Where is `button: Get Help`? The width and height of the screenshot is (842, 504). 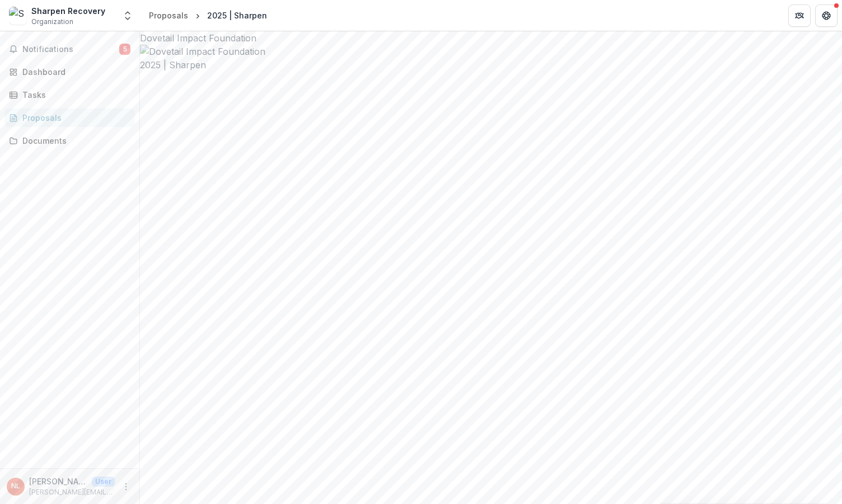 button: Get Help is located at coordinates (826, 16).